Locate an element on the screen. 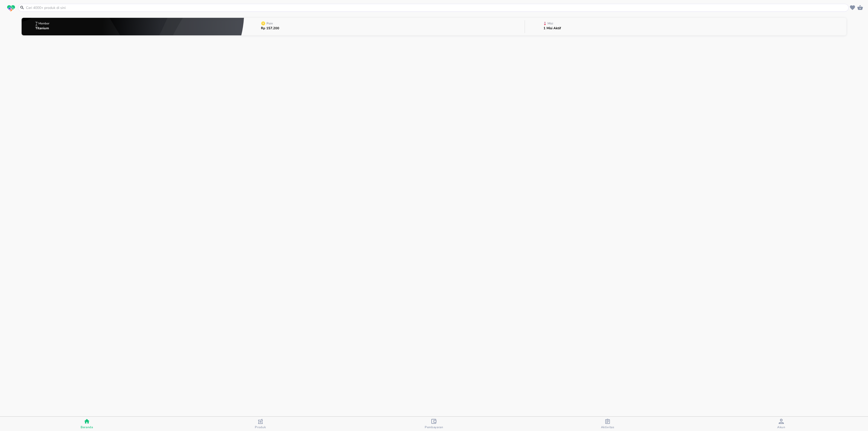 This screenshot has height=431, width=868. input: Cari 4000+ produk di sini is located at coordinates (437, 8).